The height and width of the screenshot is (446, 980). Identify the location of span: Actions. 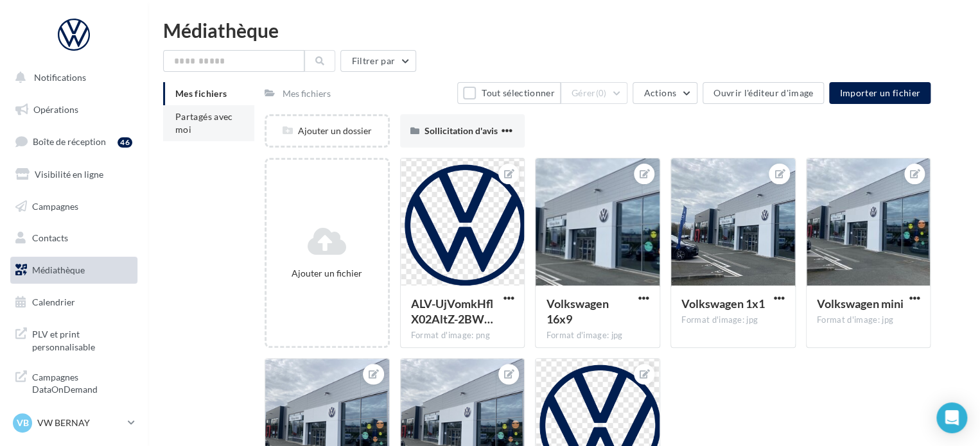
(659, 93).